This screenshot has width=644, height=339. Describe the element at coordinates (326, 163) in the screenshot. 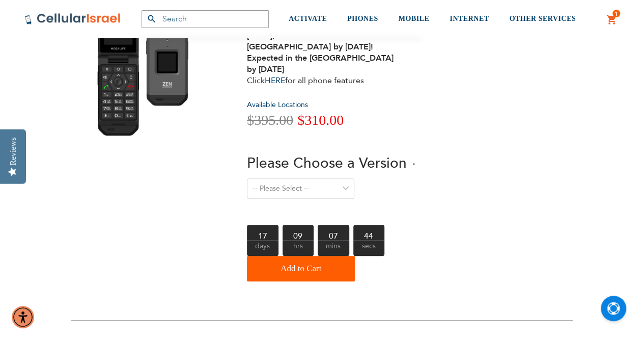

I see `span: Please Choose a Version` at that location.